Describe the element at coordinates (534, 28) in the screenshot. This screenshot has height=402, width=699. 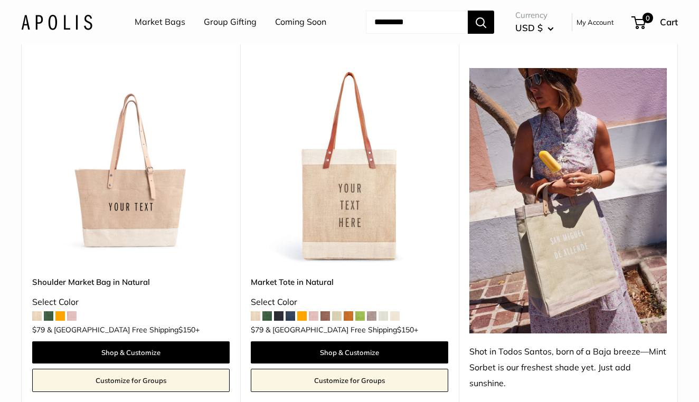
I see `button: USD $` at that location.